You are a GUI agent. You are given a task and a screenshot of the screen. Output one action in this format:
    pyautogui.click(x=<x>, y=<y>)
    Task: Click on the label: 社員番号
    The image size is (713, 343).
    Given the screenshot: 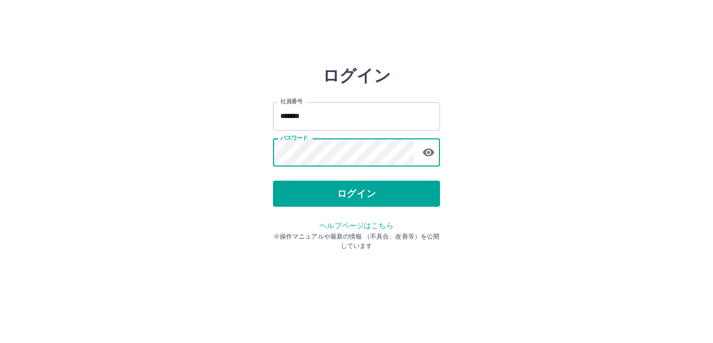 What is the action you would take?
    pyautogui.click(x=291, y=101)
    